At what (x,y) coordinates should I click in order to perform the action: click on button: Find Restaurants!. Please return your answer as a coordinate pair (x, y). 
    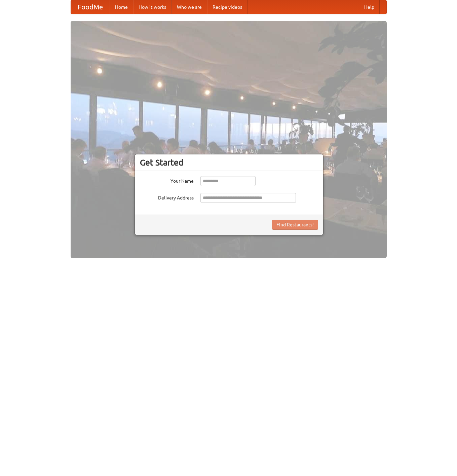
    Looking at the image, I should click on (295, 224).